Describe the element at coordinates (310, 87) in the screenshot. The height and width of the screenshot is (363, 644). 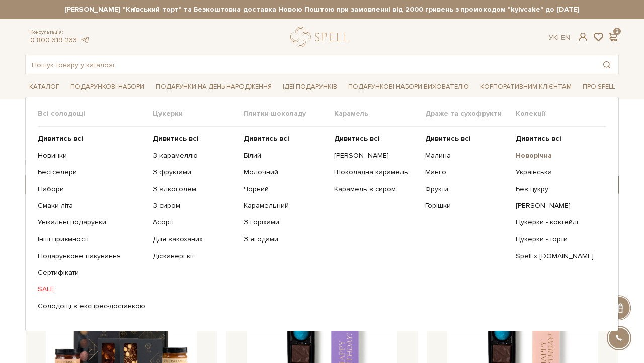
I see `a: Ідеї подарунків` at that location.